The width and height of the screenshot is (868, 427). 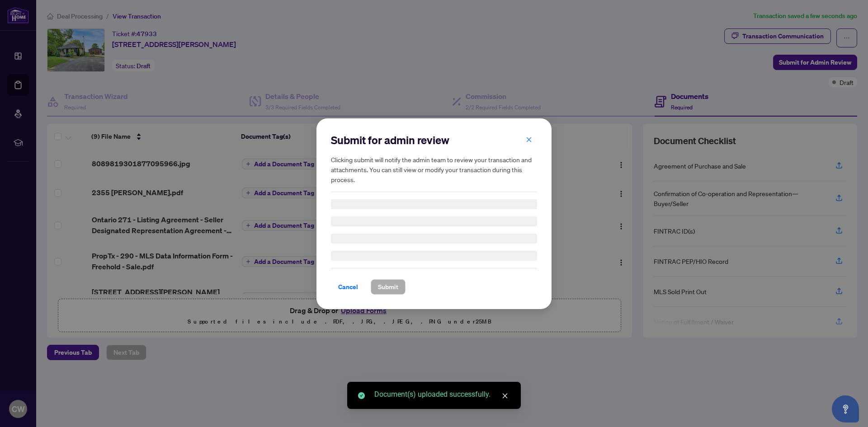 What do you see at coordinates (434, 140) in the screenshot?
I see `h2: Submit for admin review` at bounding box center [434, 140].